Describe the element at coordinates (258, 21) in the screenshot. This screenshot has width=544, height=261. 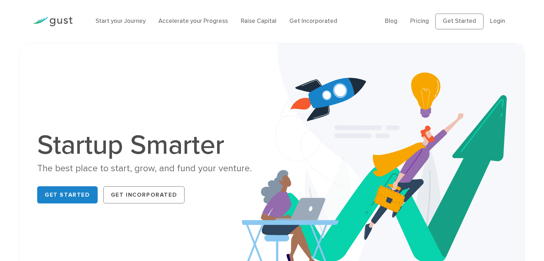
I see `a: Raise Capital` at that location.